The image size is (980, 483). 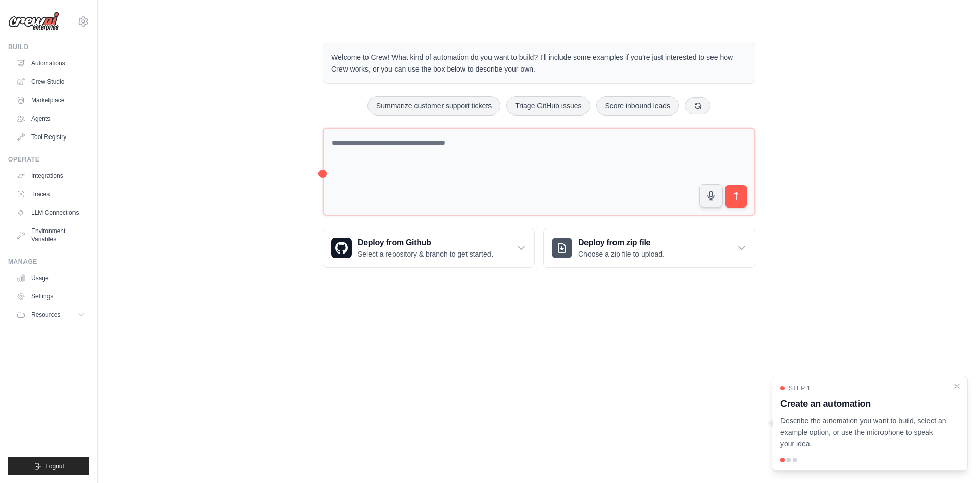 I want to click on h3: Deploy from zip file, so click(x=621, y=242).